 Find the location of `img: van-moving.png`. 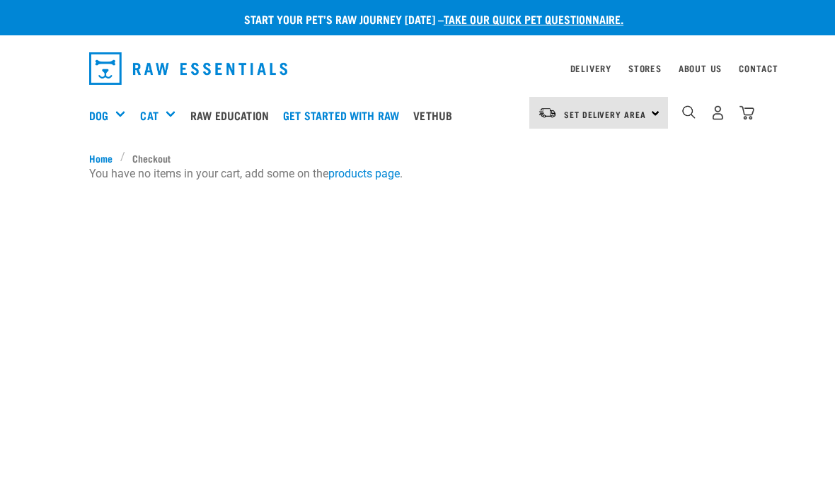

img: van-moving.png is located at coordinates (547, 113).